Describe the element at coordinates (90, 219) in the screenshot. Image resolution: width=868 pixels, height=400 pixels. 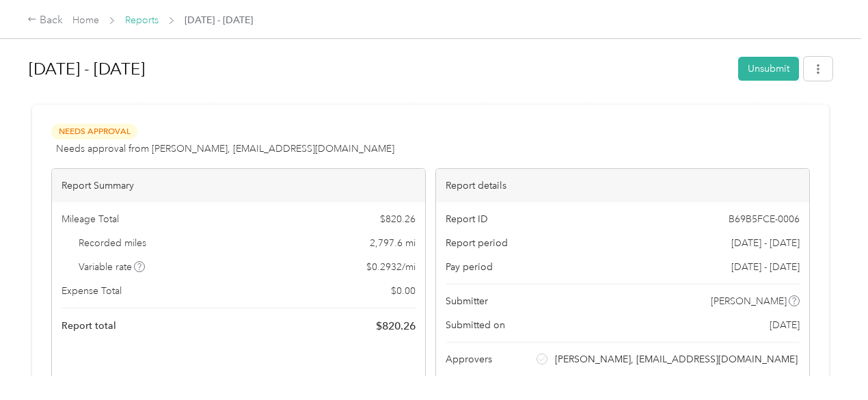
I see `span: Mileage Total` at that location.